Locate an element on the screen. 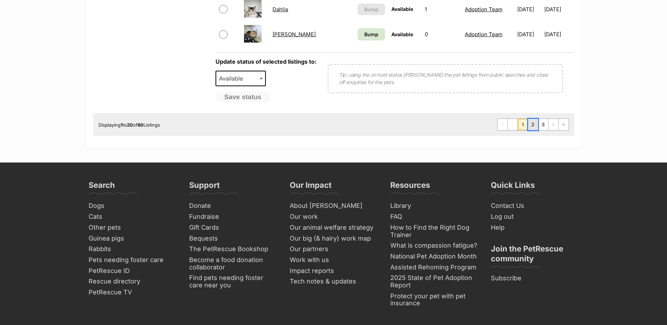 The height and width of the screenshot is (325, 667). a: National Pet Adoption Month is located at coordinates (434, 256).